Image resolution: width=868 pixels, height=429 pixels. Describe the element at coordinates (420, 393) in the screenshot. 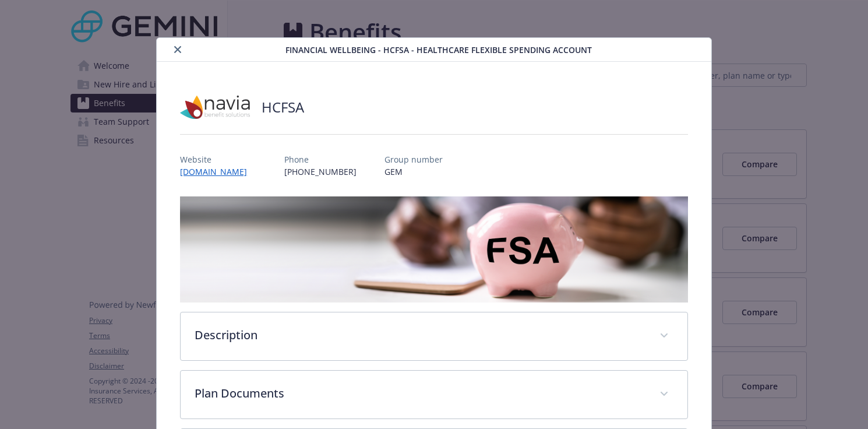

I see `p: Plan Documents` at that location.